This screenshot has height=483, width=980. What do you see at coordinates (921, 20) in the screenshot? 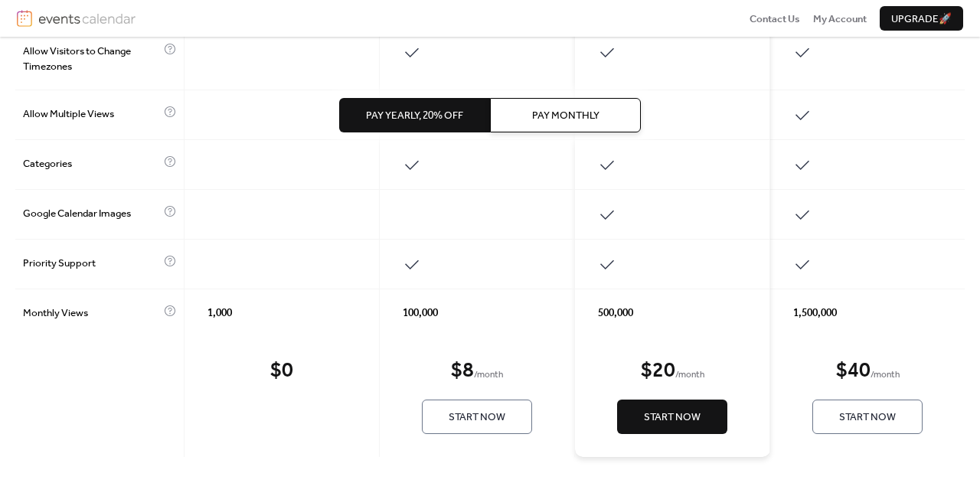
I see `span: Upgrade 🚀` at bounding box center [921, 20].